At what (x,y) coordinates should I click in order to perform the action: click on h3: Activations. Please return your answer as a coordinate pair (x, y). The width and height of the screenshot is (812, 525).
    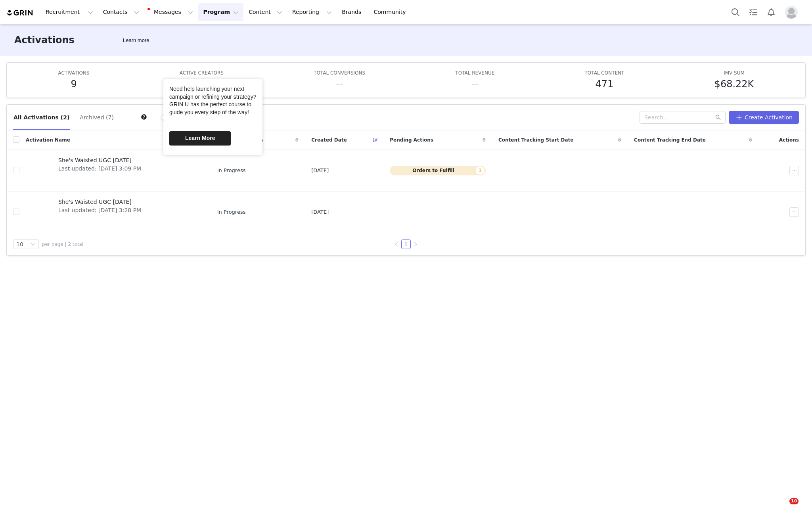
    Looking at the image, I should click on (44, 40).